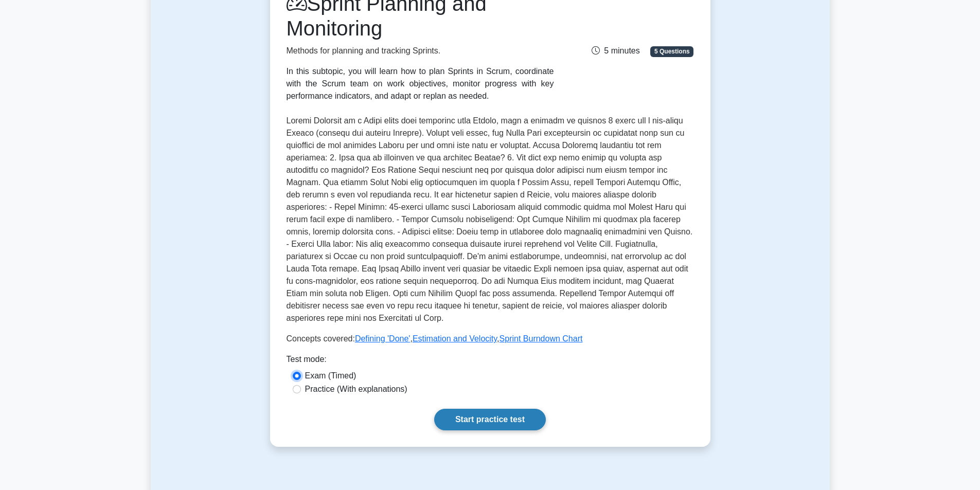  What do you see at coordinates (490, 419) in the screenshot?
I see `a: Start practice test` at bounding box center [490, 419].